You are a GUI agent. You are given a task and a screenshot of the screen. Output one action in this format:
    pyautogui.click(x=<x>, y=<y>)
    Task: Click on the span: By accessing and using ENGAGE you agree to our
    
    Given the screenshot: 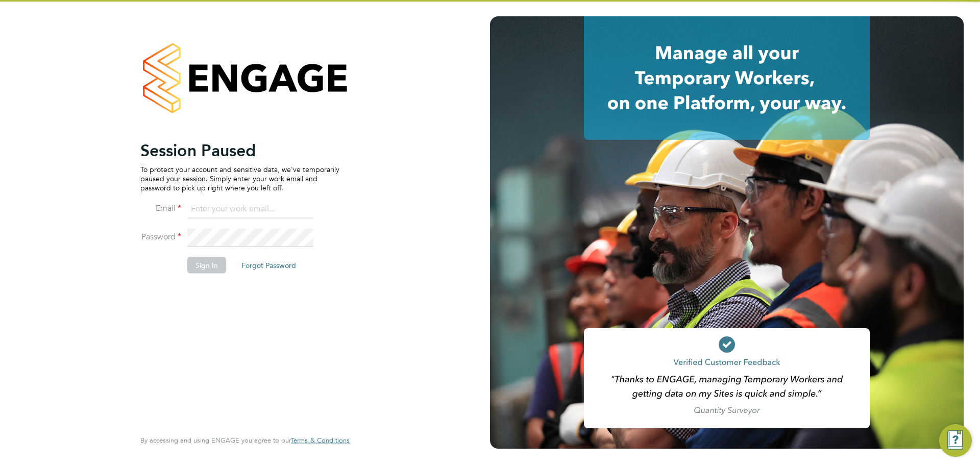 What is the action you would take?
    pyautogui.click(x=245, y=440)
    